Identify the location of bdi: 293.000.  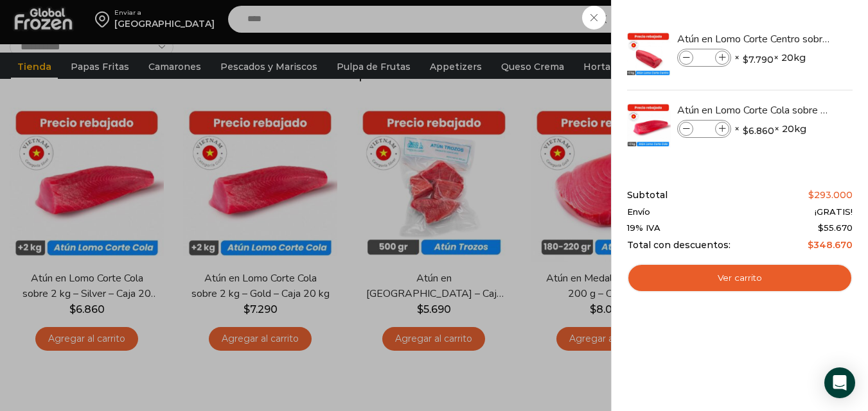
(830, 195).